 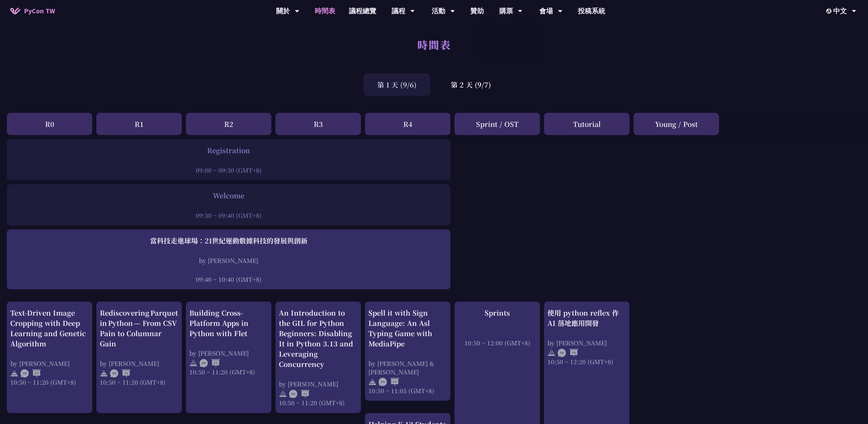 What do you see at coordinates (829, 11) in the screenshot?
I see `img: Locale Icon` at bounding box center [829, 11].